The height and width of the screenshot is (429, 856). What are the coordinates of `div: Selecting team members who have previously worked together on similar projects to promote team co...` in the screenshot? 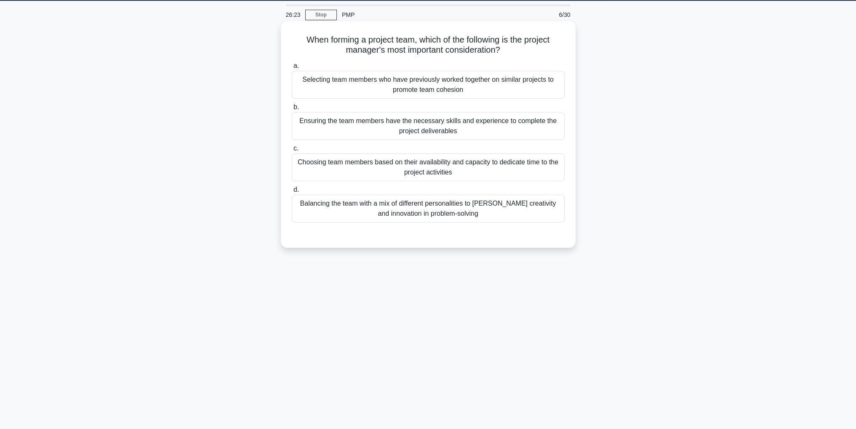 It's located at (428, 85).